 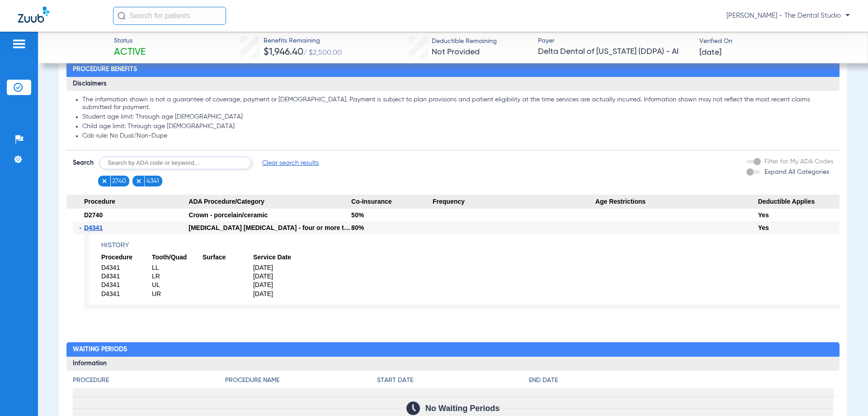 I want to click on h4: Start Date, so click(x=453, y=380).